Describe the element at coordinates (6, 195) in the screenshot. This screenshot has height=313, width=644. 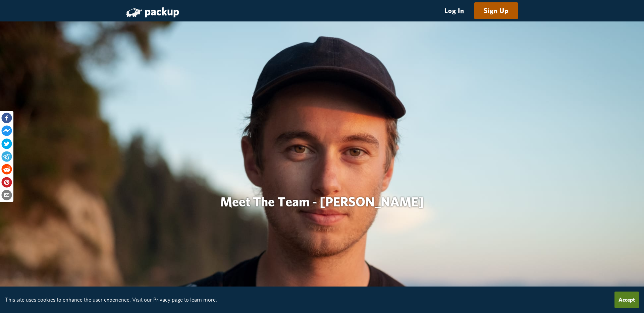
I see `button: email` at that location.